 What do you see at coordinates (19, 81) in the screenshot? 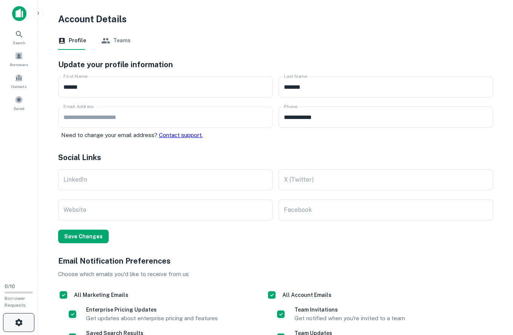
I see `a: Contacts` at bounding box center [19, 81].